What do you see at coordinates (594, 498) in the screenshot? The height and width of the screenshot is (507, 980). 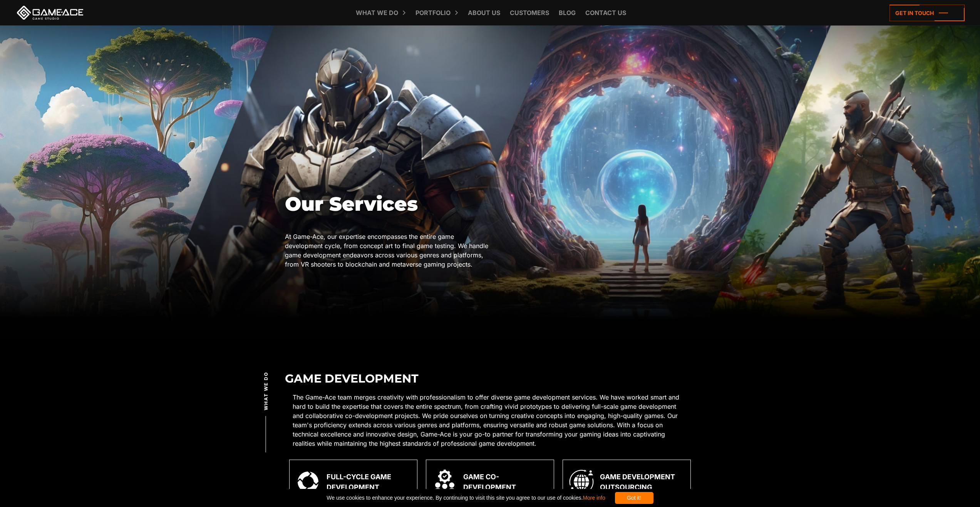 I see `a: More info` at bounding box center [594, 498].